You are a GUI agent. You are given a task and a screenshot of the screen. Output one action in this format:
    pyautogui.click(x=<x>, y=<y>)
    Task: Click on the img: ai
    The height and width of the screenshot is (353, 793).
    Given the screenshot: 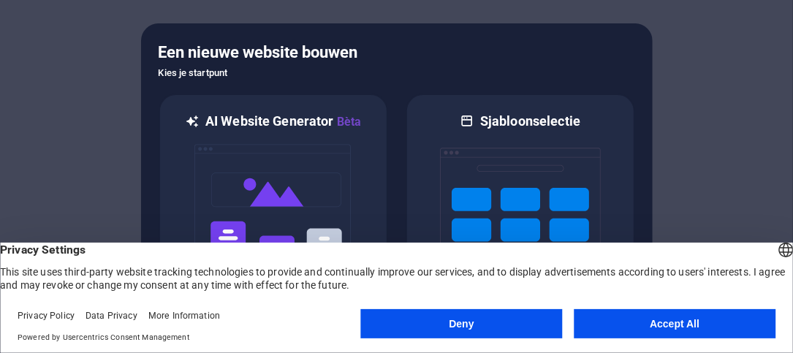 What is the action you would take?
    pyautogui.click(x=273, y=204)
    